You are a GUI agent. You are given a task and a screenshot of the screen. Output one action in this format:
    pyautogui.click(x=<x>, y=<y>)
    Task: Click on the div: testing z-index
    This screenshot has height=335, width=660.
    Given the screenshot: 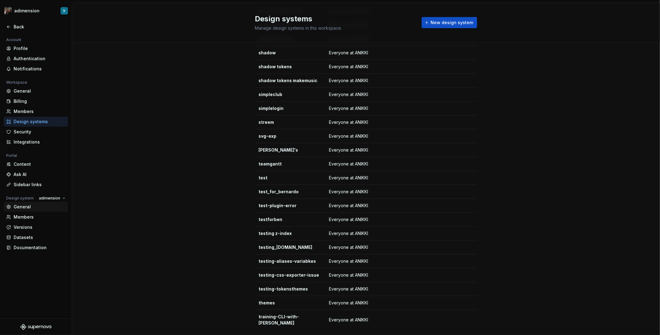 What is the action you would take?
    pyautogui.click(x=290, y=233)
    